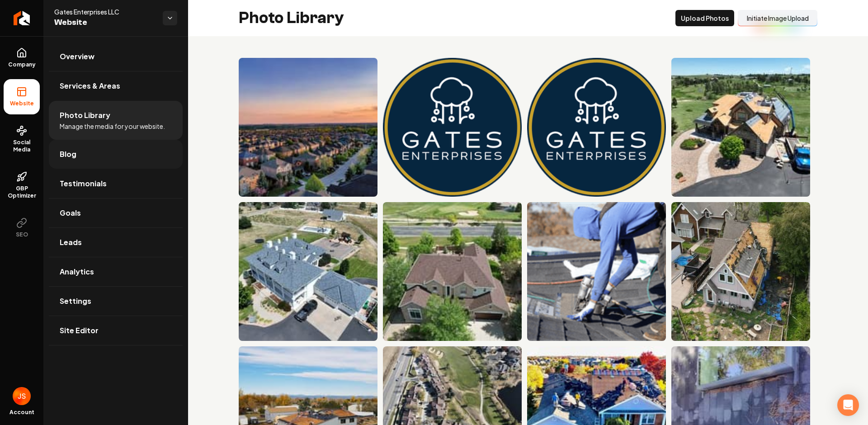  What do you see at coordinates (308, 271) in the screenshot?
I see `img: Aerial view of a large white house with a grey roof, surrounded by landscaped gardens and outdoor...` at bounding box center [308, 271].